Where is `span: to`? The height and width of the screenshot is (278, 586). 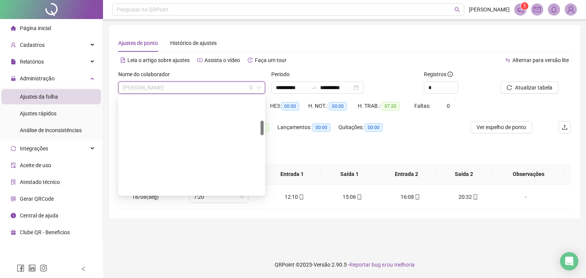
span: to is located at coordinates (314, 88).